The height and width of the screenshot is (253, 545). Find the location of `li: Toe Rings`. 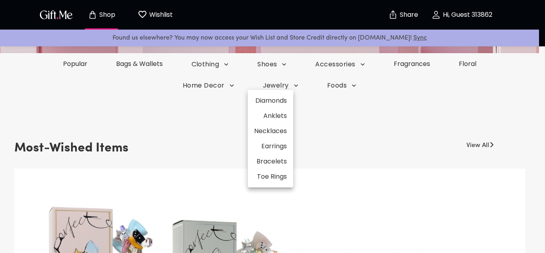

li: Toe Rings is located at coordinates (271, 176).